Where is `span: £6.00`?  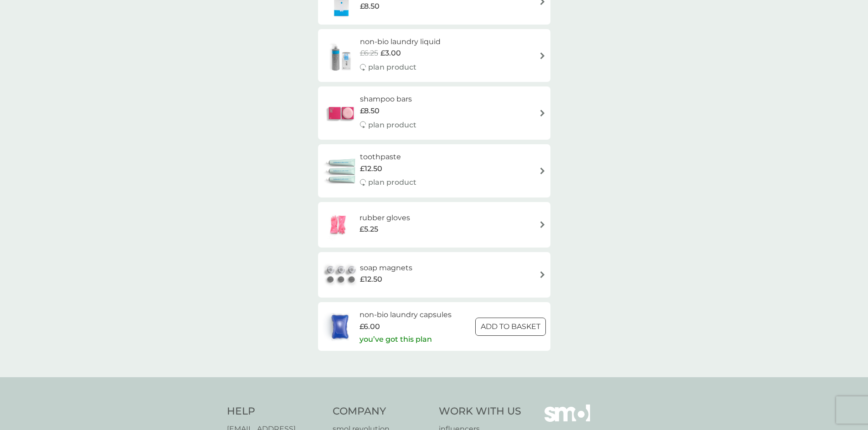
span: £6.00 is located at coordinates (369, 327).